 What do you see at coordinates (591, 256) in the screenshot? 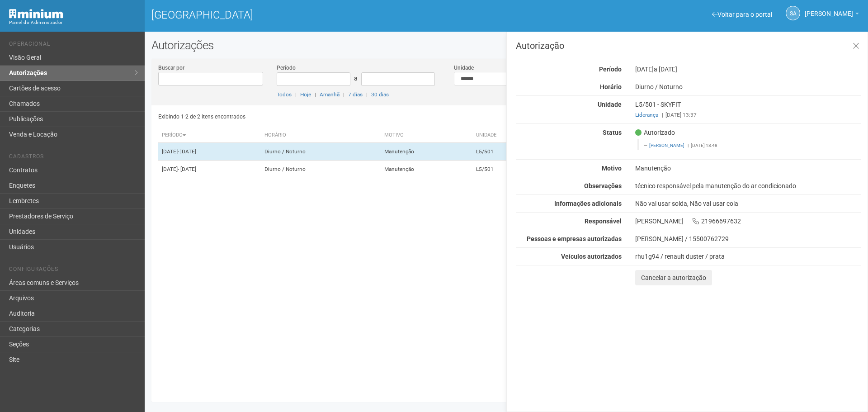
I see `strong: Veículos autorizados` at bounding box center [591, 256].